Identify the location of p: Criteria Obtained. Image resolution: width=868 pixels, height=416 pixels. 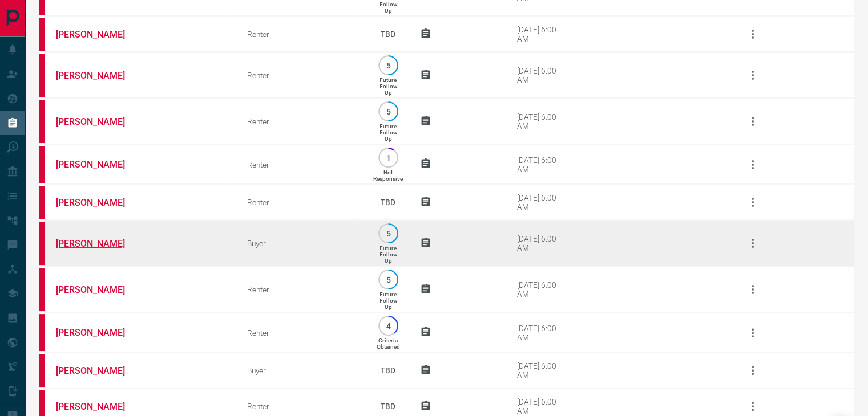
(388, 344).